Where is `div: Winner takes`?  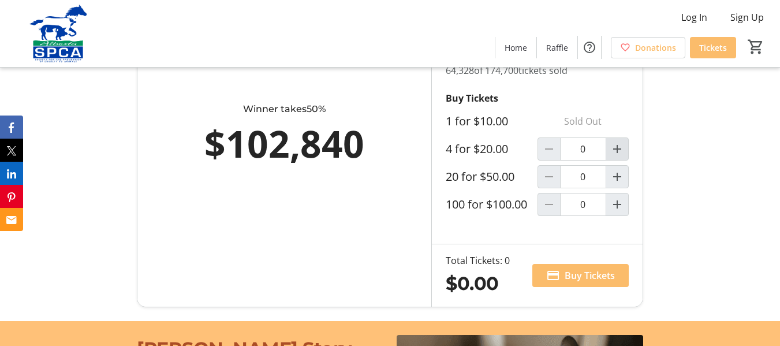
div: Winner takes is located at coordinates (284, 109).